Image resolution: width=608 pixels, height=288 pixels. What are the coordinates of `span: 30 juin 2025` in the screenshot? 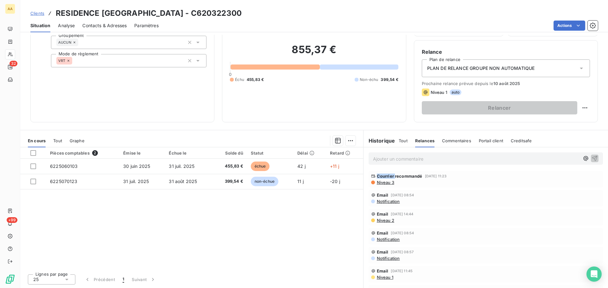 It's located at (136, 166).